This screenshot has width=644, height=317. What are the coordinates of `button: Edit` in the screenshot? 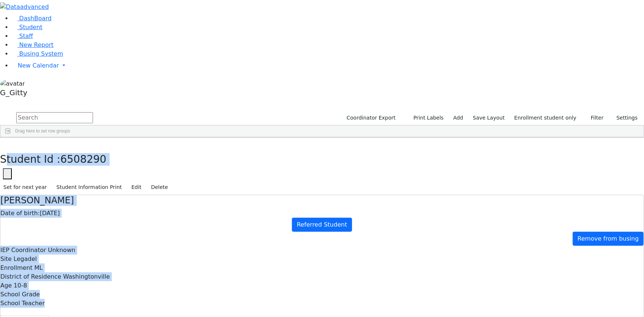 It's located at (136, 187).